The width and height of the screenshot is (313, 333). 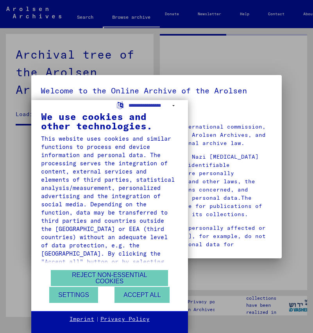 I want to click on button: Reject non-essential cookies, so click(x=110, y=278).